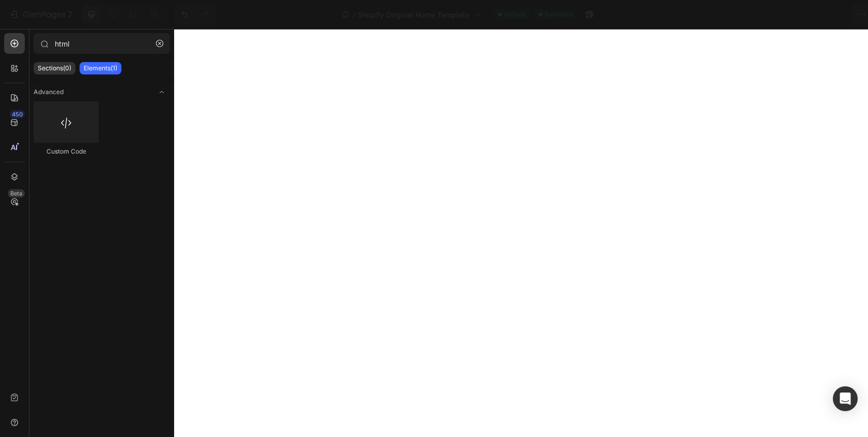 This screenshot has width=868, height=437. Describe the element at coordinates (16, 193) in the screenshot. I see `div: Beta` at that location.